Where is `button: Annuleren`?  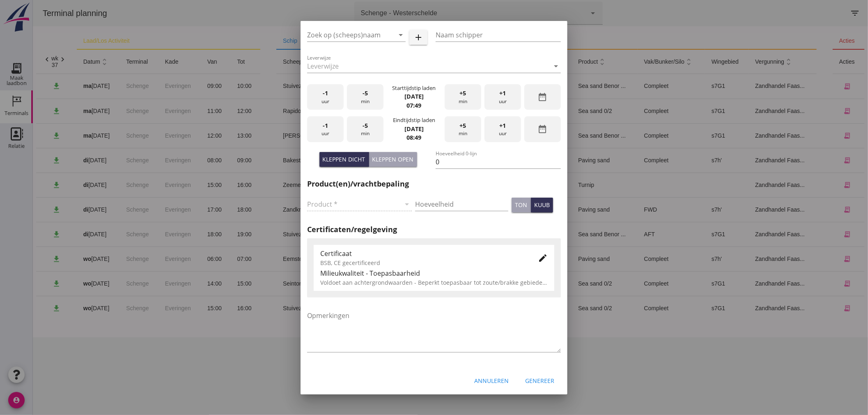
button: Annuleren is located at coordinates (491, 381).